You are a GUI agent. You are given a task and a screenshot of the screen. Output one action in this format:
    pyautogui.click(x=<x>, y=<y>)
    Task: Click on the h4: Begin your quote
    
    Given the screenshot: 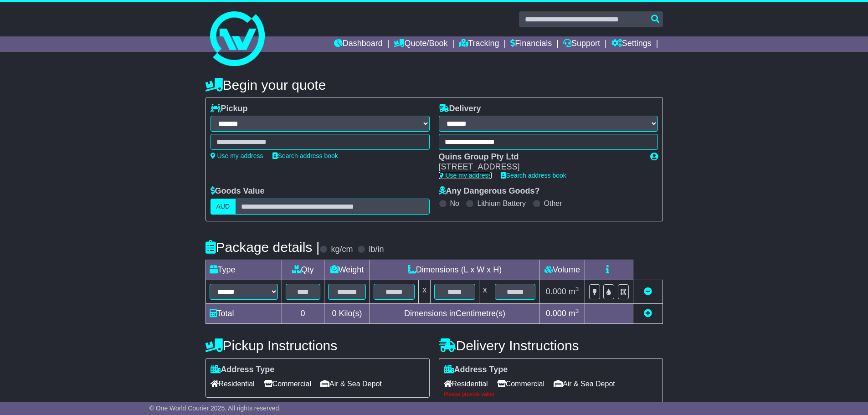 What is the action you would take?
    pyautogui.click(x=434, y=85)
    